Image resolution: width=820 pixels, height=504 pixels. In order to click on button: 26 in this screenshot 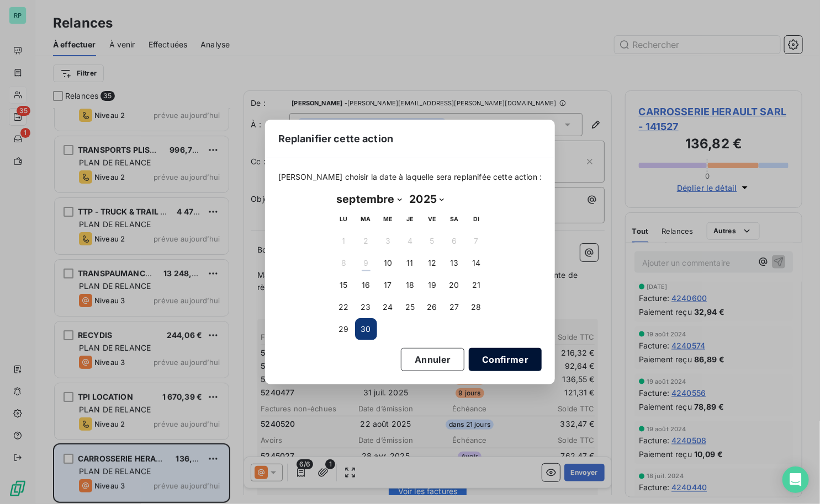, I will do `click(432, 308)`.